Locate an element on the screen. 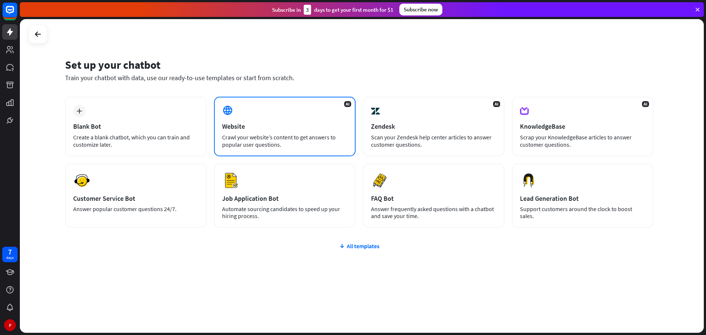 The image size is (706, 335). div: All templates is located at coordinates (359, 246).